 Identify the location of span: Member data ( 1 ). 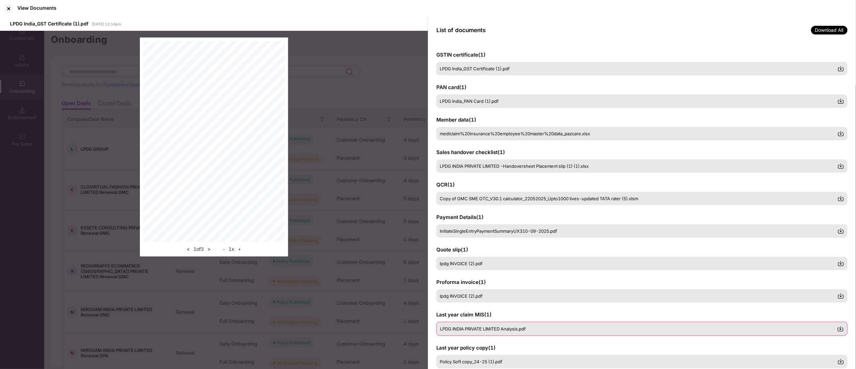
(456, 119).